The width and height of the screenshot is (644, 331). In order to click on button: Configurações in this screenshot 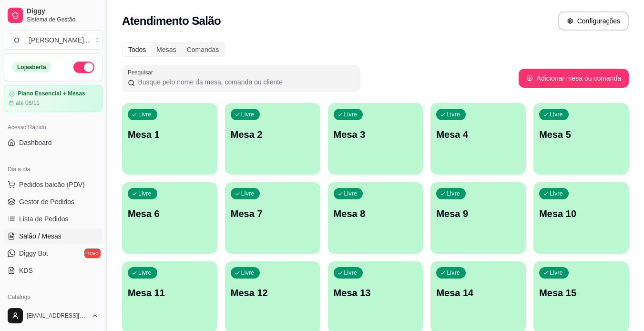, I will do `click(593, 21)`.